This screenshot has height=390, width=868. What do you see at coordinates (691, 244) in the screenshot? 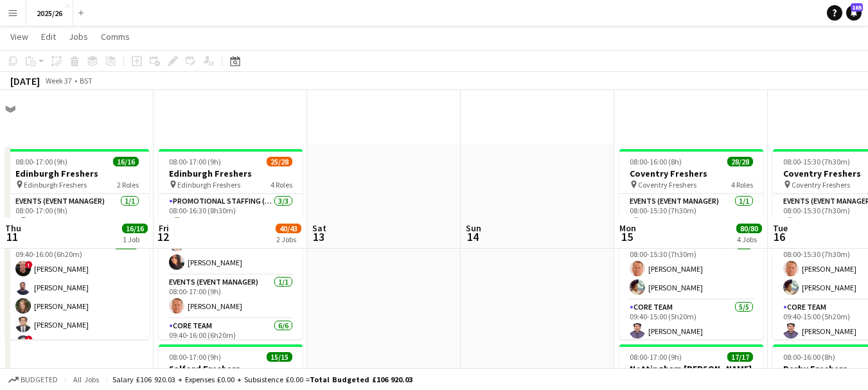
I see `div: 08:00-16:00 (8h)28/28Coventry Freshers Coventry Freshers4 RolesEvents (Event Manager)1/108:00-15:...` at bounding box center [691, 244].